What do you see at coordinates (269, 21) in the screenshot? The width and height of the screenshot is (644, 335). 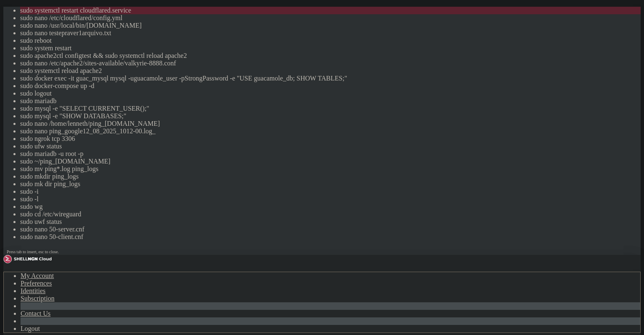 I see `x-row: ^Csudo: 2 incorrect password attempts` at bounding box center [269, 21].